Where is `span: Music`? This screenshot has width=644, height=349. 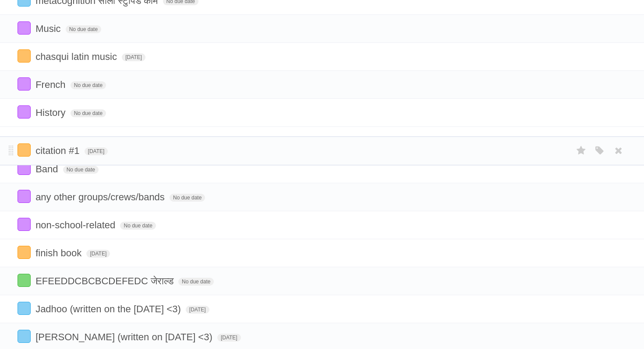
span: Music is located at coordinates (49, 28).